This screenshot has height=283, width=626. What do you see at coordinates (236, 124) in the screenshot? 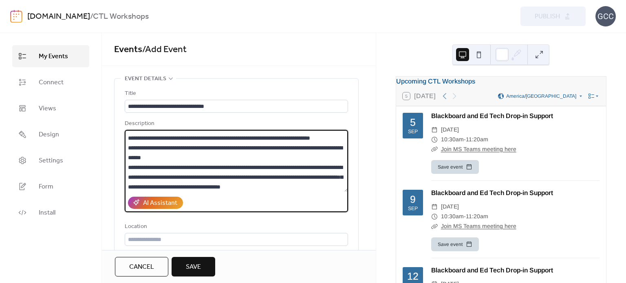
I see `div: Description` at bounding box center [236, 124].